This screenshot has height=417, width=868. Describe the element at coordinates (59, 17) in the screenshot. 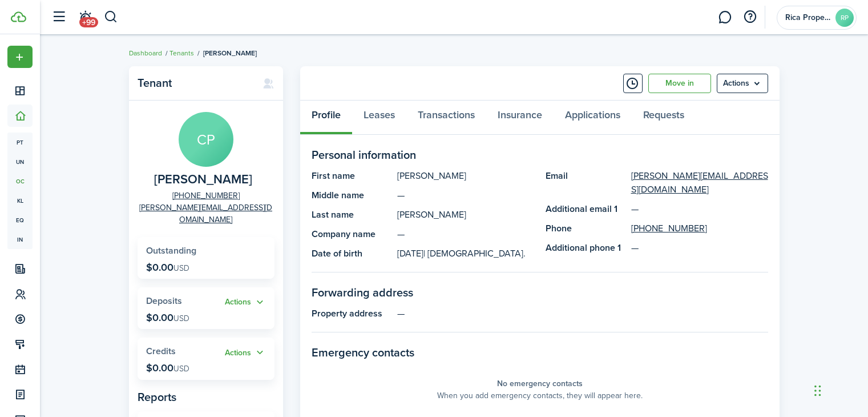

I see `button: Open sidebar` at that location.